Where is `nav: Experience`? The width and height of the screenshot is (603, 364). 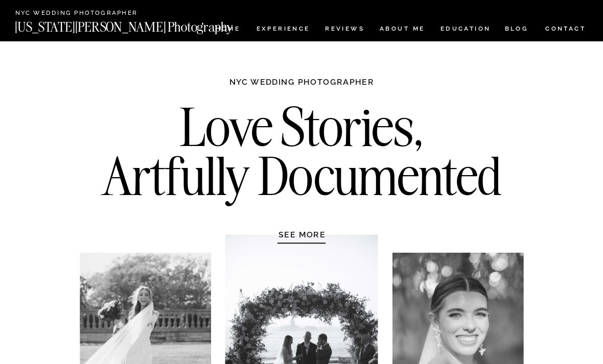 nav: Experience is located at coordinates (282, 29).